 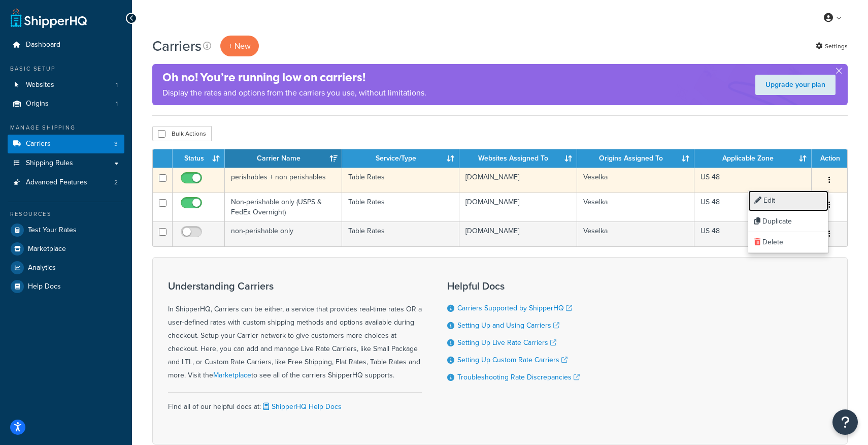 What do you see at coordinates (66, 230) in the screenshot?
I see `a: Test Your Rates` at bounding box center [66, 230].